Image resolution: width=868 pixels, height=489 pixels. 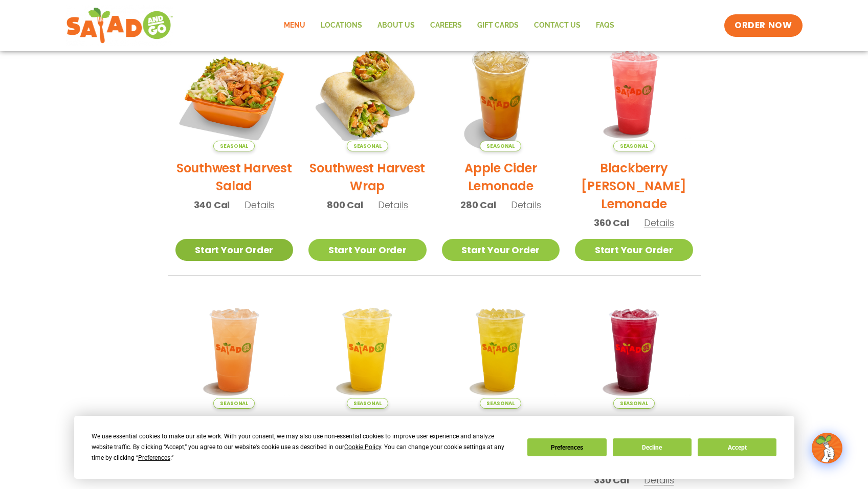 What do you see at coordinates (234, 92) in the screenshot?
I see `img: Product photo for Southwest Harvest Salad` at bounding box center [234, 92].